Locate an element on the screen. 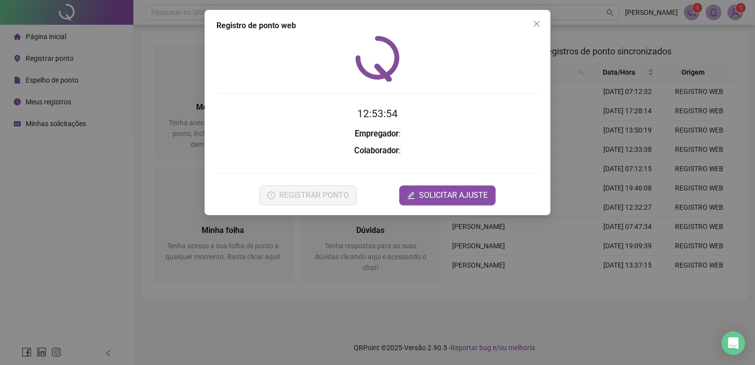 The image size is (755, 365). time: 12:53:54 is located at coordinates (378, 114).